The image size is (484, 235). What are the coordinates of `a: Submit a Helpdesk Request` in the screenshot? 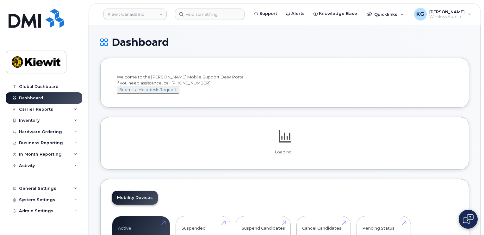 It's located at (148, 90).